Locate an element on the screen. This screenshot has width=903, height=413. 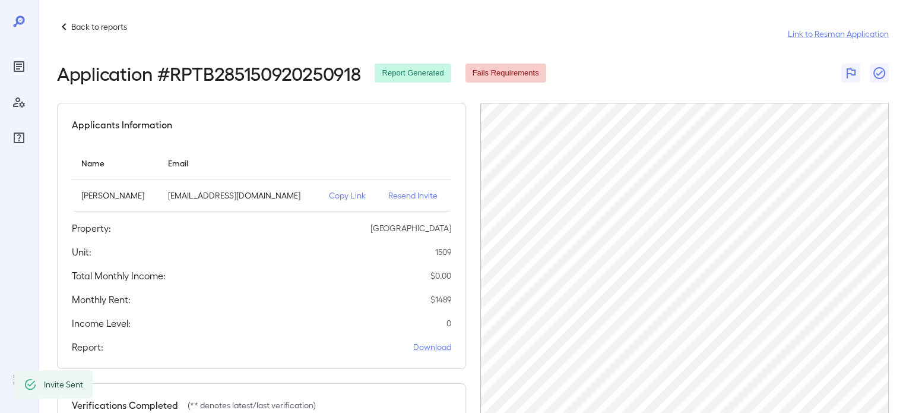
p: 1509 is located at coordinates (443, 252).